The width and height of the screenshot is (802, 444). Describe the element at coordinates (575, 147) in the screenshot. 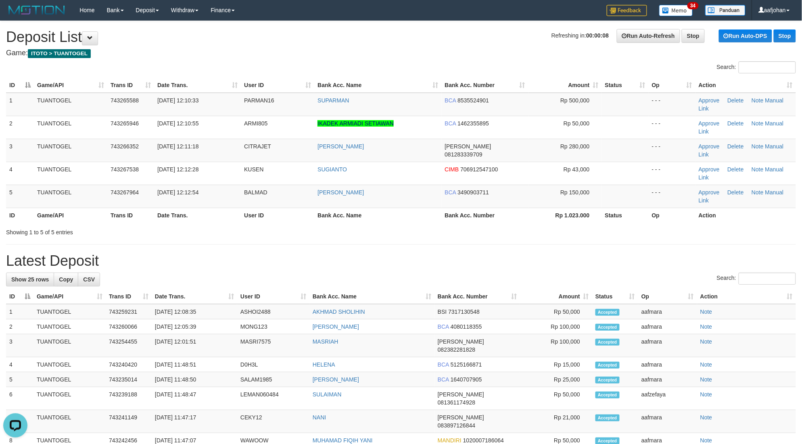

I see `span: Rp 280,000` at that location.